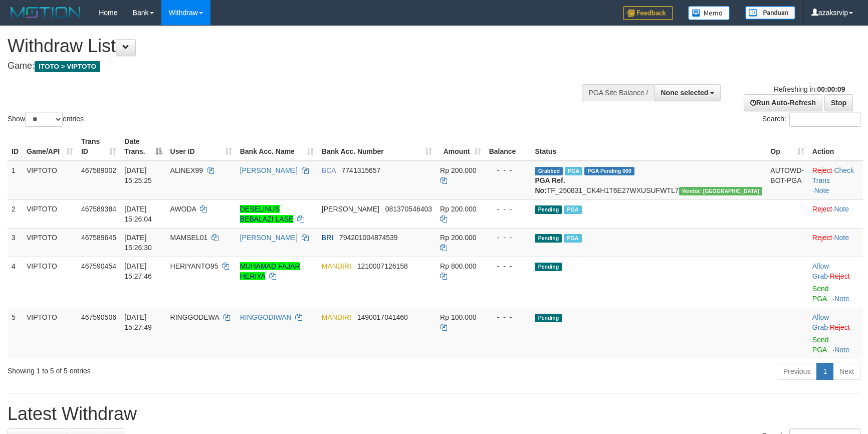 The width and height of the screenshot is (868, 434). Describe the element at coordinates (382, 266) in the screenshot. I see `span: Copy 1210007126158 to clipboard` at that location.